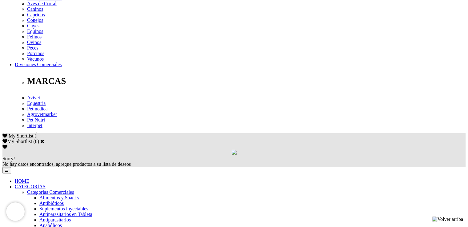 The width and height of the screenshot is (468, 227). Describe the element at coordinates (34, 42) in the screenshot. I see `a: Ovinos` at that location.